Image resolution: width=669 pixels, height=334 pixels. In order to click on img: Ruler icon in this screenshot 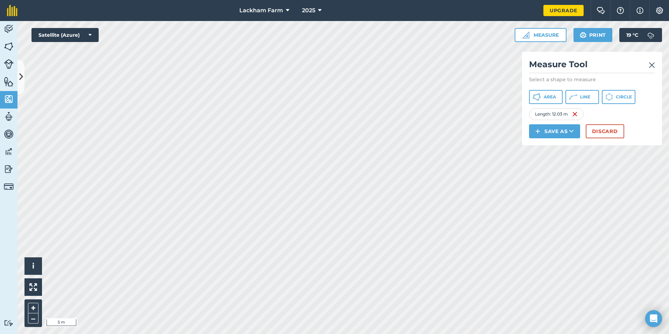, I will do `click(526, 35)`.